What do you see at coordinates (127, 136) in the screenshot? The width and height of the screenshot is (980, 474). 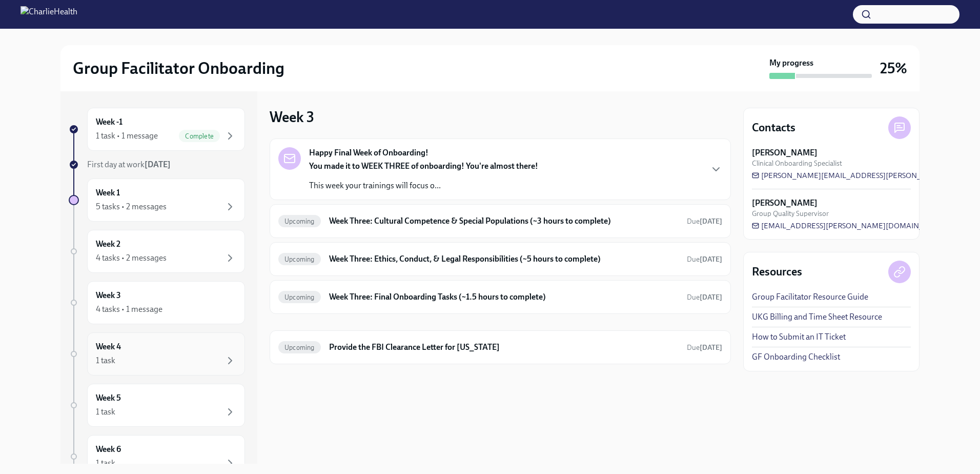 I see `div: 1 task • 1 message` at bounding box center [127, 136].